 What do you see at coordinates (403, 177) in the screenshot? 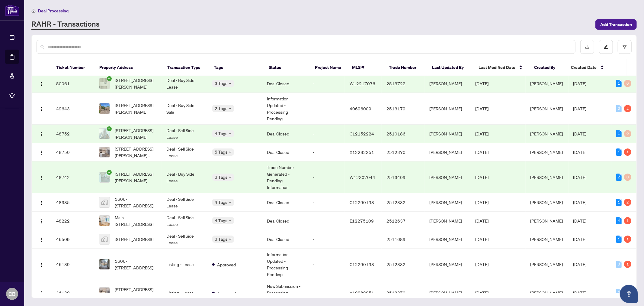
I see `td: 2513409` at bounding box center [403, 177].